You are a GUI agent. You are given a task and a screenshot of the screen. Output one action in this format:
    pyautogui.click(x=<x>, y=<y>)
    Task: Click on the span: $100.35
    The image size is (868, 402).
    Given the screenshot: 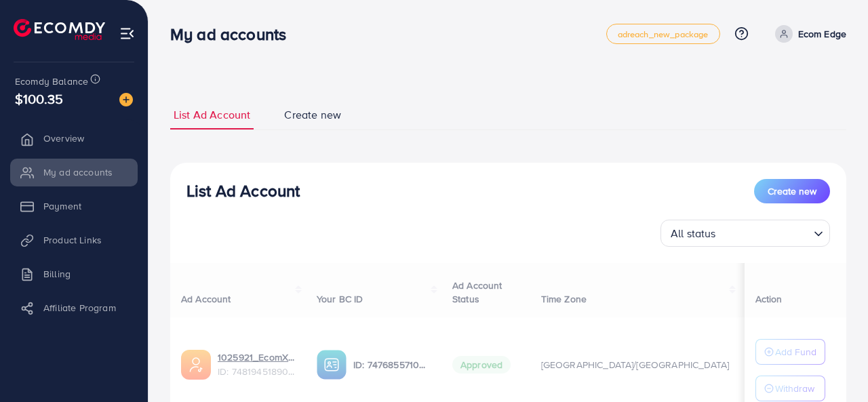 What is the action you would take?
    pyautogui.click(x=39, y=98)
    